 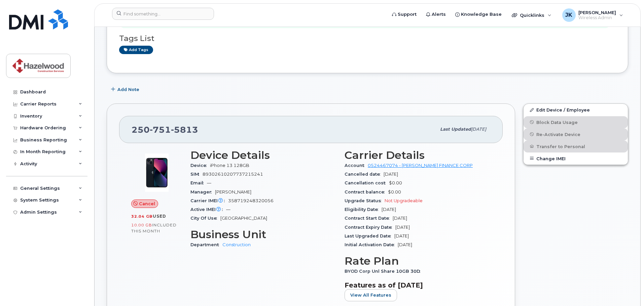 I want to click on span: Cancelled date, so click(x=364, y=174).